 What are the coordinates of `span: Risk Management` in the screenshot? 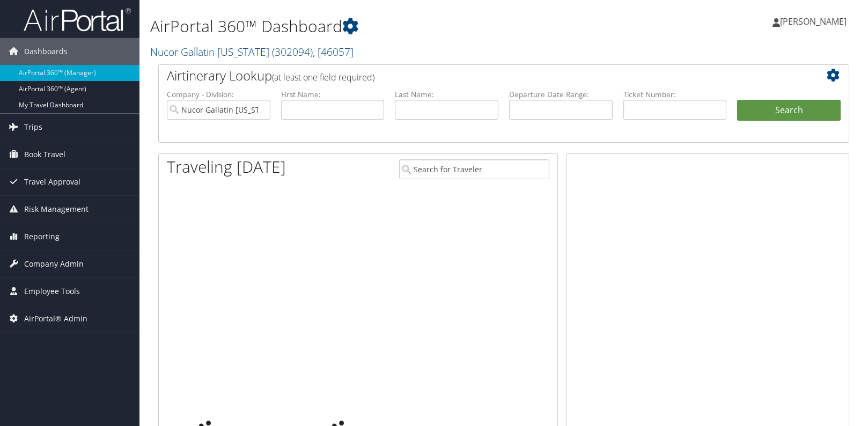 It's located at (56, 210).